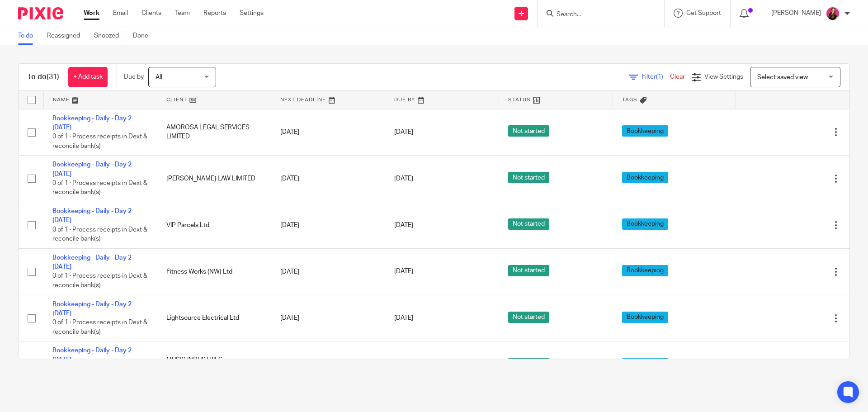 This screenshot has width=868, height=412. Describe the element at coordinates (121, 13) in the screenshot. I see `a: Email` at that location.